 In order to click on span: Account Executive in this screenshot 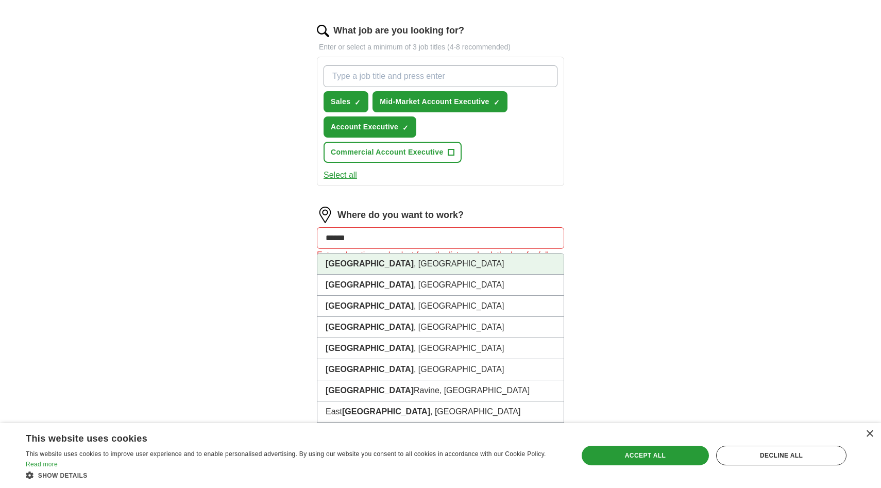, I will do `click(364, 127)`.